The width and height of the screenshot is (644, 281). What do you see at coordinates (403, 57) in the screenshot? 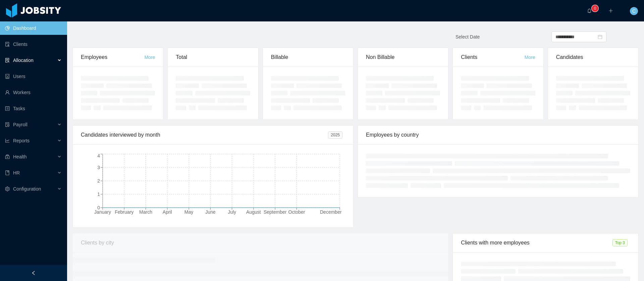
I see `div: Non Billable` at bounding box center [403, 57].